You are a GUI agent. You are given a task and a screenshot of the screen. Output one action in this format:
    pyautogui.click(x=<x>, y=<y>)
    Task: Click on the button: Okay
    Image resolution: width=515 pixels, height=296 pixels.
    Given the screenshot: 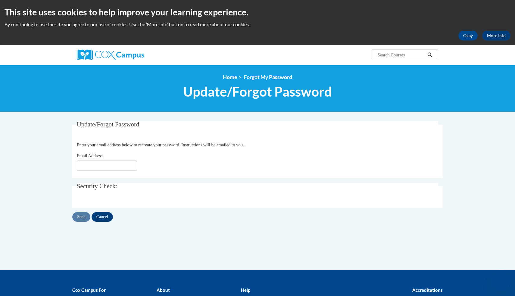 What is the action you would take?
    pyautogui.click(x=468, y=36)
    